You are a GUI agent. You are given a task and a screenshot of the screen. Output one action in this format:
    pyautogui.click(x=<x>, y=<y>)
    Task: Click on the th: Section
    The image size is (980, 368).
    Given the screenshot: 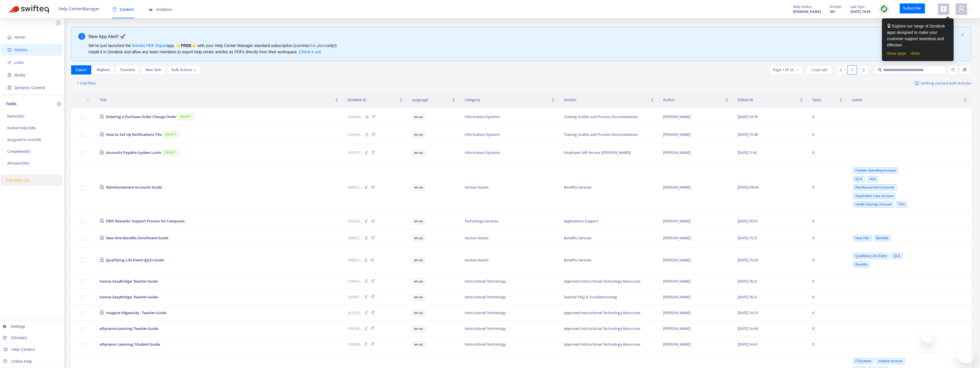 What is the action you would take?
    pyautogui.click(x=608, y=100)
    